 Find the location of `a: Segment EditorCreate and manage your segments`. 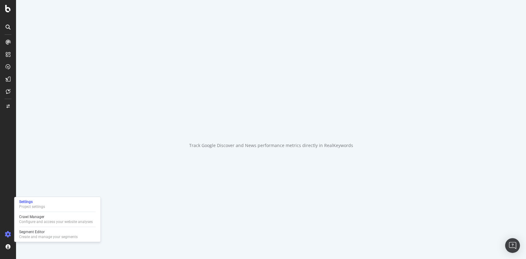

a: Segment EditorCreate and manage your segments is located at coordinates (57, 235).